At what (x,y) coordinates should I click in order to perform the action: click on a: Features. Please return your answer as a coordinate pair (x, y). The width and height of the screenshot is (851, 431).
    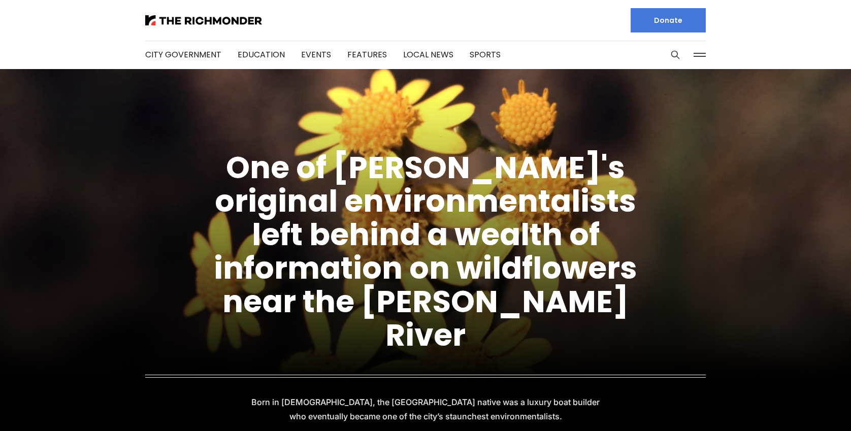
    Looking at the image, I should click on (367, 54).